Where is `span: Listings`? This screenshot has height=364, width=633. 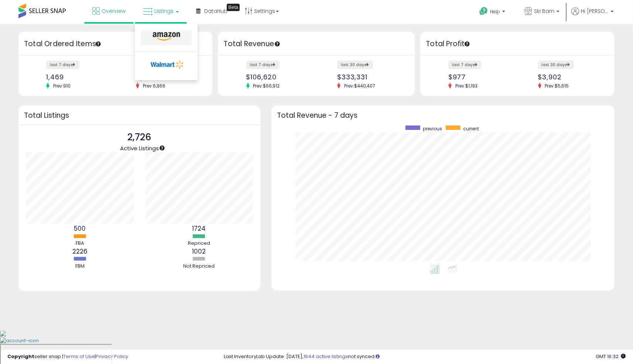
span: Listings is located at coordinates (164, 11).